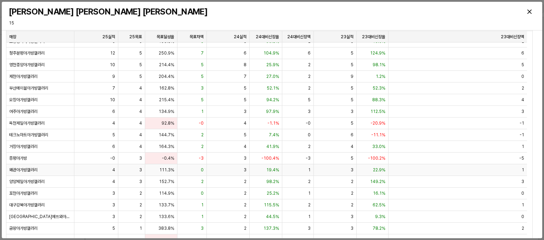 The width and height of the screenshot is (544, 240). I want to click on span: 111.3%, so click(167, 170).